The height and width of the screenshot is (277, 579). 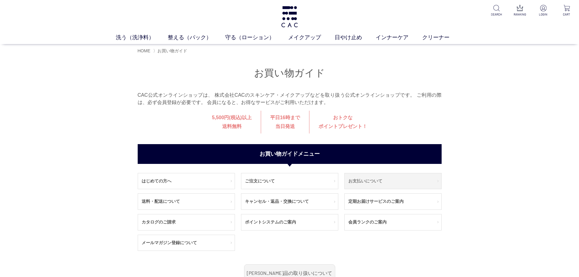 I want to click on a: カタログのご請求, so click(x=186, y=222).